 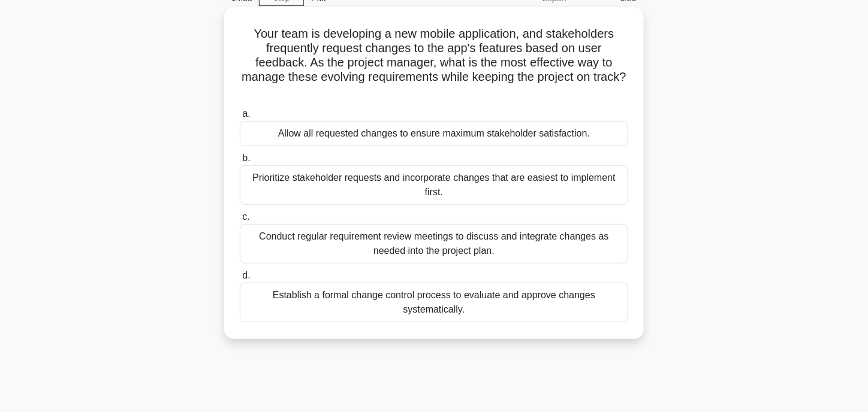 What do you see at coordinates (434, 185) in the screenshot?
I see `div: Prioritize stakeholder requests and incorporate changes that are easiest to implement first.` at bounding box center [434, 185].